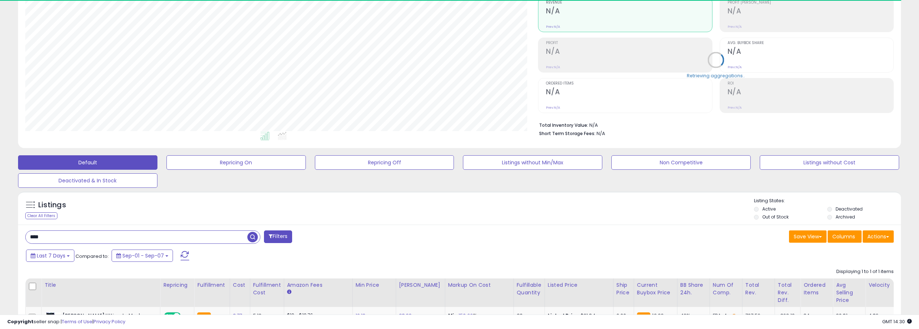 This screenshot has width=919, height=329. I want to click on div: Num of Comp., so click(726, 289).